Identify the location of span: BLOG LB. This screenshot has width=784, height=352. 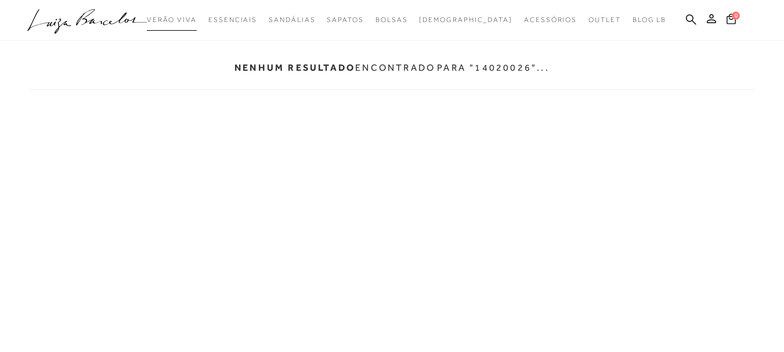
(649, 20).